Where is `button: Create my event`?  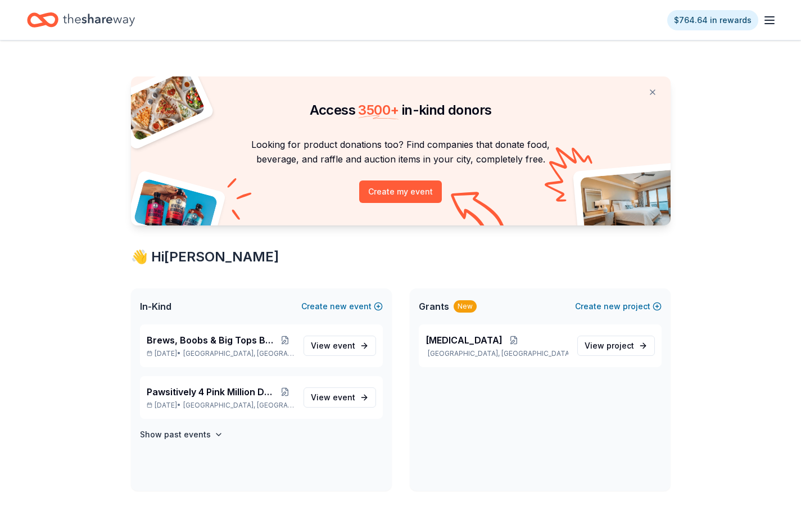 button: Create my event is located at coordinates (400, 192).